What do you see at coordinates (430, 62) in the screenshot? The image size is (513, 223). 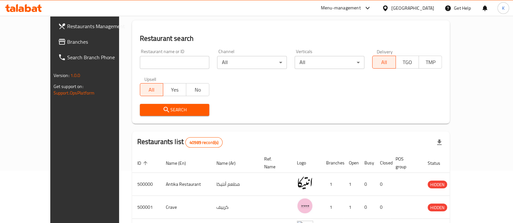 I see `button: TMP` at bounding box center [430, 62].